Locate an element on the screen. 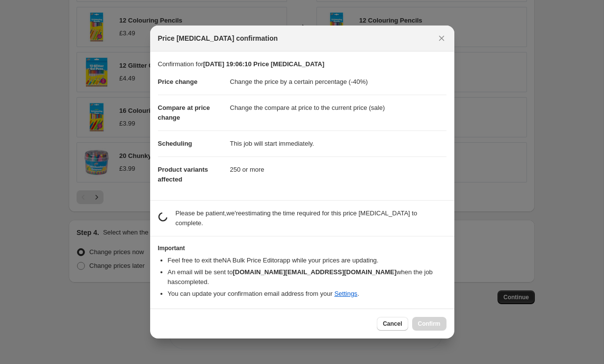 The width and height of the screenshot is (604, 364). span: Compare at price change is located at coordinates (184, 113).